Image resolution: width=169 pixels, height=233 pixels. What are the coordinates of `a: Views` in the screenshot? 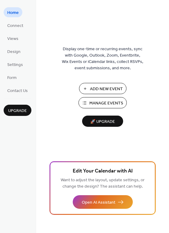 It's located at (13, 38).